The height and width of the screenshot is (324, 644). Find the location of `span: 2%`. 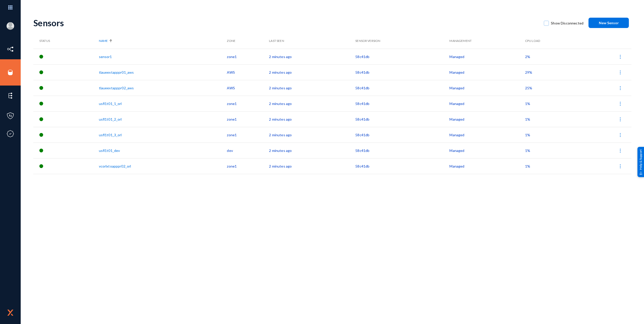

span: 2% is located at coordinates (528, 57).